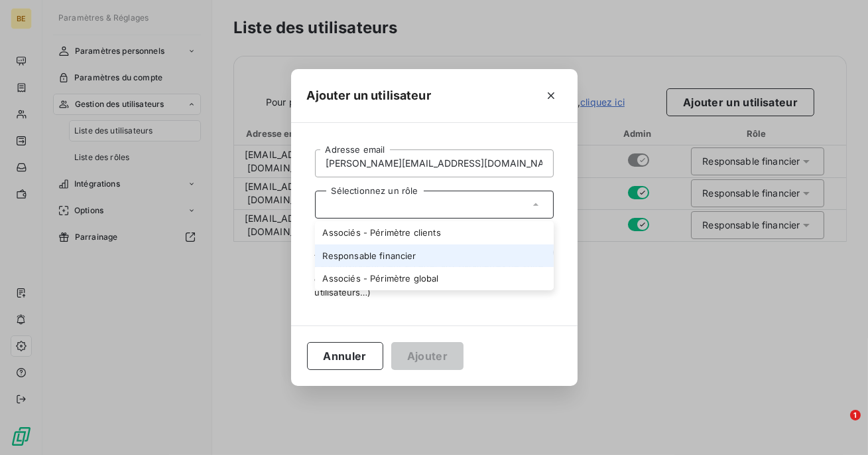  Describe the element at coordinates (394, 225) in the screenshot. I see `span: pour plus d’informations` at that location.